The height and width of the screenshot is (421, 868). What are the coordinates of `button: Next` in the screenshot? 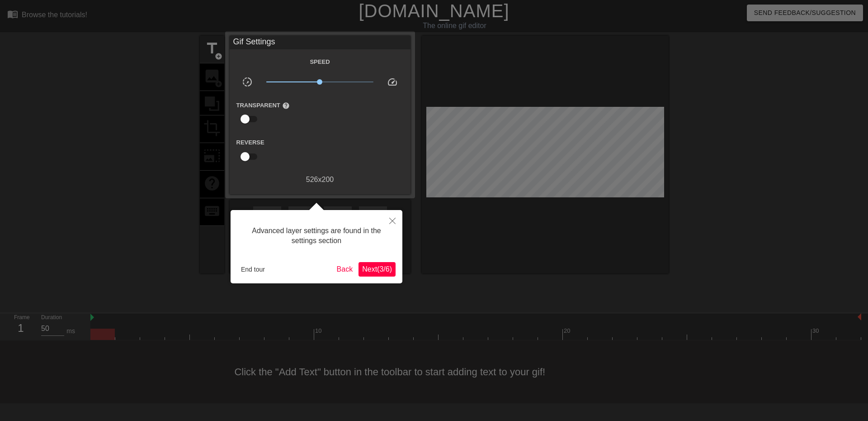 It's located at (377, 270).